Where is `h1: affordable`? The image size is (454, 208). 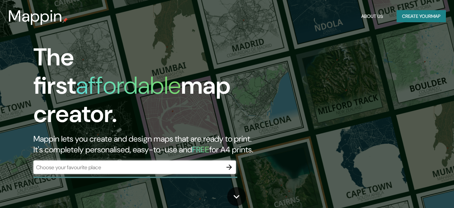
h1: affordable is located at coordinates (128, 85).